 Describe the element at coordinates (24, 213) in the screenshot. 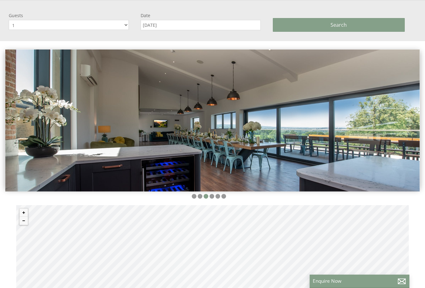

I see `button: Zoom in` at that location.